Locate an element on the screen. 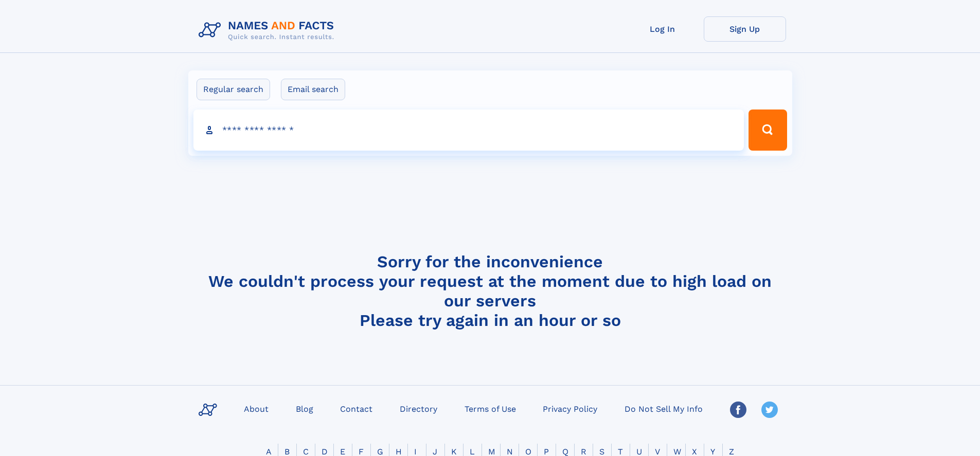  img: Logo Names and Facts is located at coordinates (268, 31).